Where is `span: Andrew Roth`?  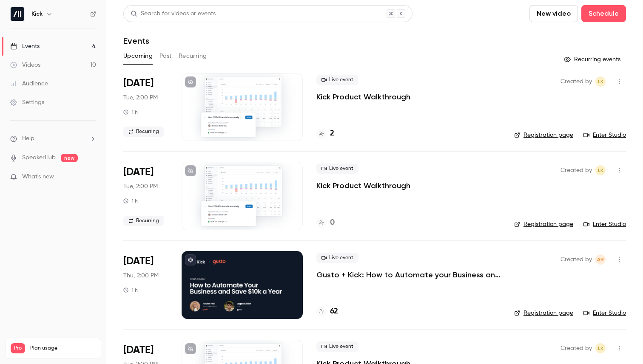
span: Andrew Roth is located at coordinates (600, 260).